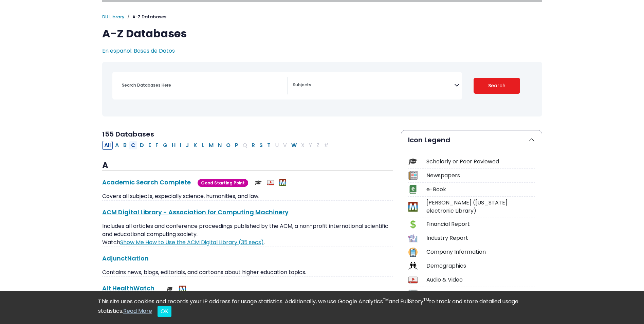 Image resolution: width=644 pixels, height=324 pixels. Describe the element at coordinates (413, 294) in the screenshot. I see `img: Icon Statistics` at that location.